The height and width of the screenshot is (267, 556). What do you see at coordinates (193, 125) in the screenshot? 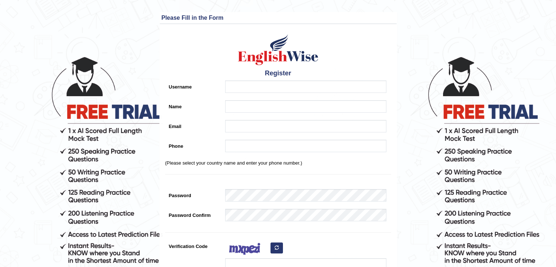
I see `label: Email` at bounding box center [193, 125].